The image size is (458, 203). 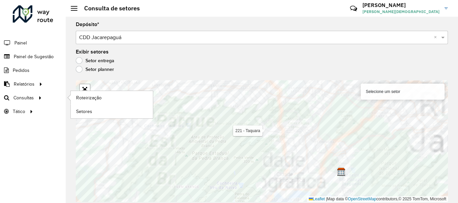 What do you see at coordinates (34, 57) in the screenshot?
I see `span: Painel de Sugestão` at bounding box center [34, 57].